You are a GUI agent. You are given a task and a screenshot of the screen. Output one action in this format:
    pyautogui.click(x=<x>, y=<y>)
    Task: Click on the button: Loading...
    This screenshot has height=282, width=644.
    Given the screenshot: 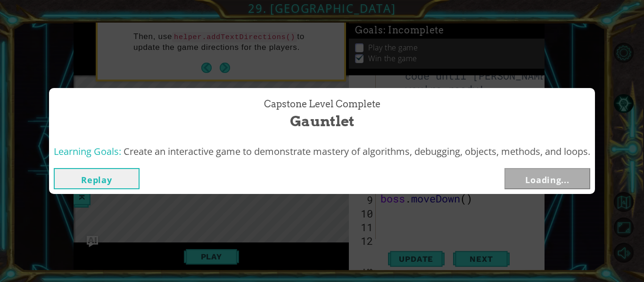 What is the action you would take?
    pyautogui.click(x=547, y=179)
    